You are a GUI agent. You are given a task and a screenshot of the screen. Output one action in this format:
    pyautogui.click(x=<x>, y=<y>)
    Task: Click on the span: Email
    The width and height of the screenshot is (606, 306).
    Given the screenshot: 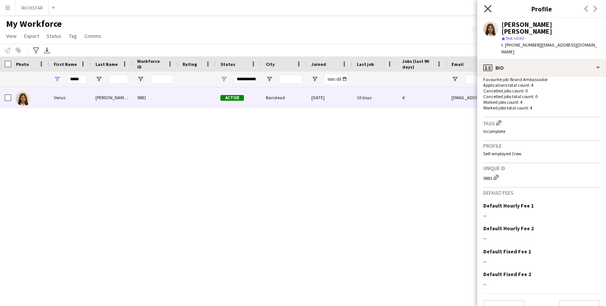 What is the action you would take?
    pyautogui.click(x=458, y=64)
    